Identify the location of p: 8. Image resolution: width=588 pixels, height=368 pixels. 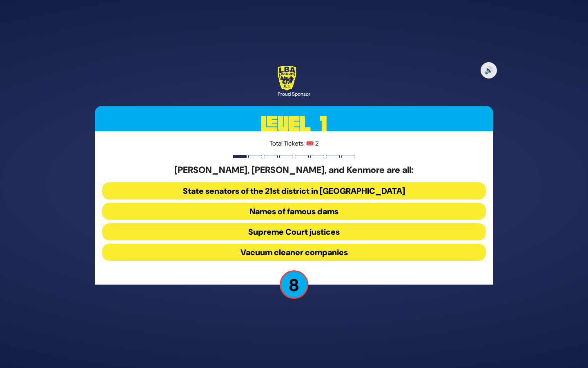
(294, 284).